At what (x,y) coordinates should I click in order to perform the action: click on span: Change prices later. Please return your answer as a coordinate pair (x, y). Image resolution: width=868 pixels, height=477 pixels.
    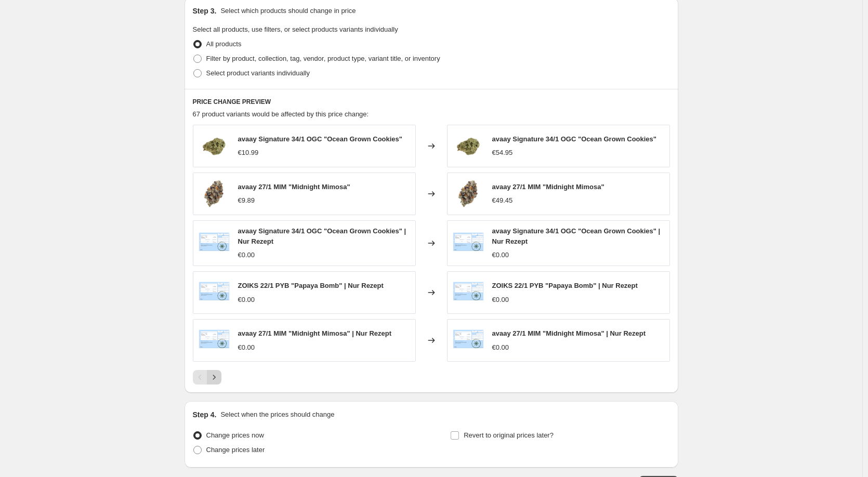
    Looking at the image, I should click on (235, 449).